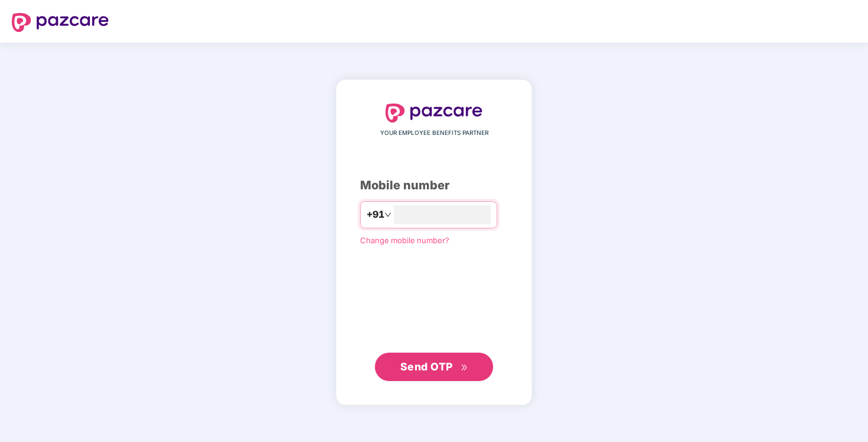 The image size is (868, 442). What do you see at coordinates (405, 240) in the screenshot?
I see `span: Change mobile number?` at bounding box center [405, 240].